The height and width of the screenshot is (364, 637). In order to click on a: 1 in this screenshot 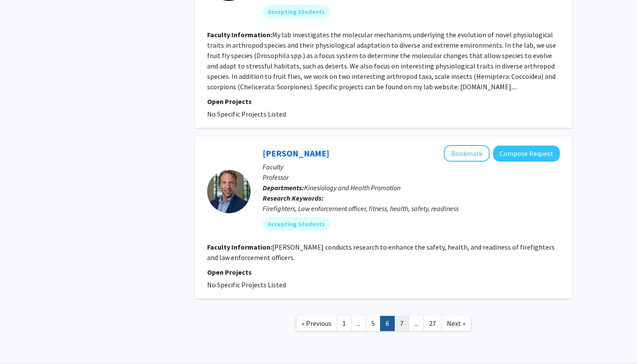, I will do `click(344, 323)`.